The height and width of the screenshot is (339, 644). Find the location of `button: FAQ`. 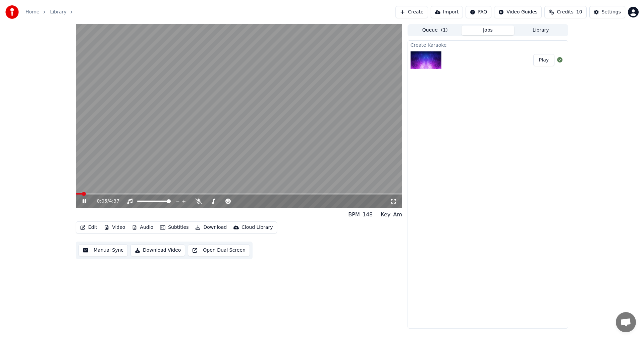

button: FAQ is located at coordinates (479, 12).